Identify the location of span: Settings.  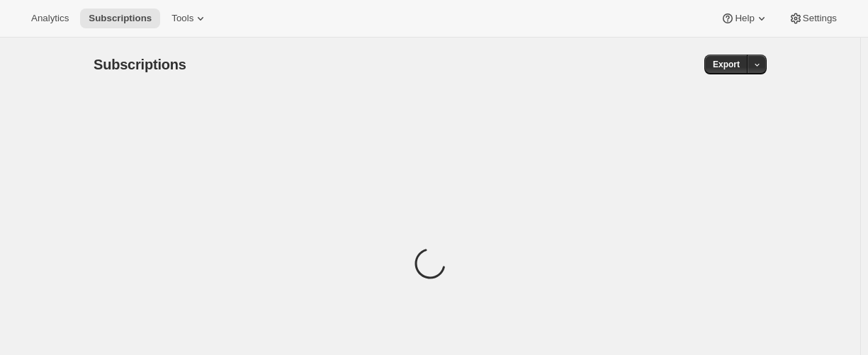
(819, 18).